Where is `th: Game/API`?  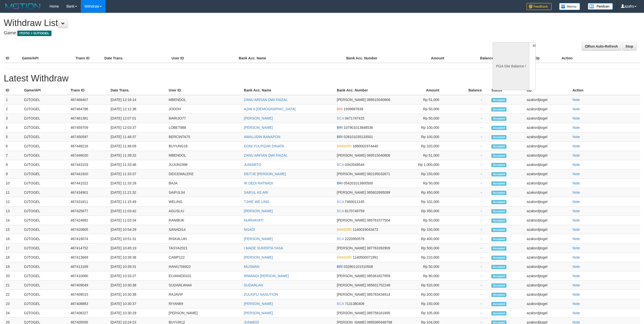
th: Game/API is located at coordinates (45, 90).